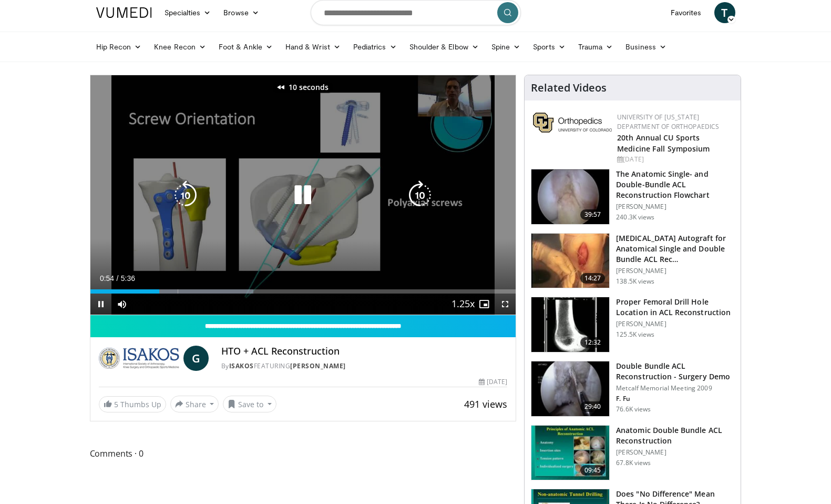 This screenshot has height=504, width=831. I want to click on p: 10 seconds, so click(309, 87).